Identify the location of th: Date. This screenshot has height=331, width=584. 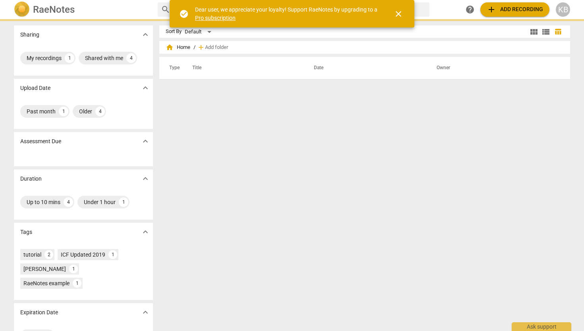
(366, 68).